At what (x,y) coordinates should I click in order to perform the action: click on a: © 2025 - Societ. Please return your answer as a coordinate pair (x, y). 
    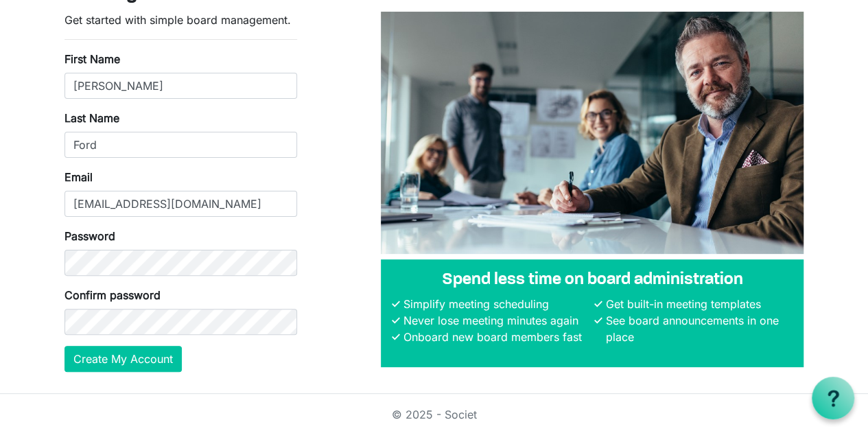
    Looking at the image, I should click on (435, 415).